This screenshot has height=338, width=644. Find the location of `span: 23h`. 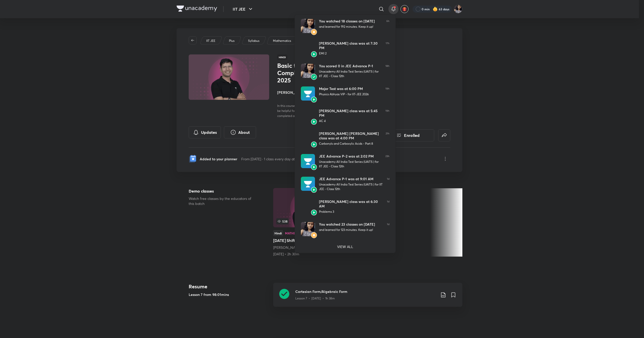

span: 23h is located at coordinates (387, 162).